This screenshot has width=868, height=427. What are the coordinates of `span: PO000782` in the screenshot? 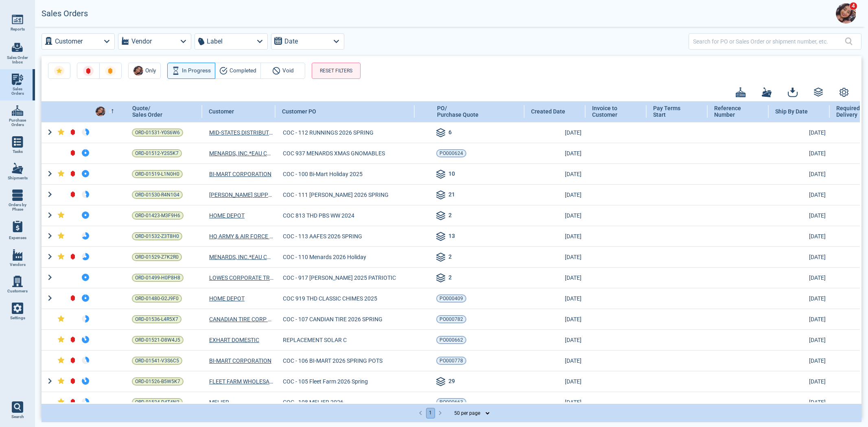 It's located at (451, 320).